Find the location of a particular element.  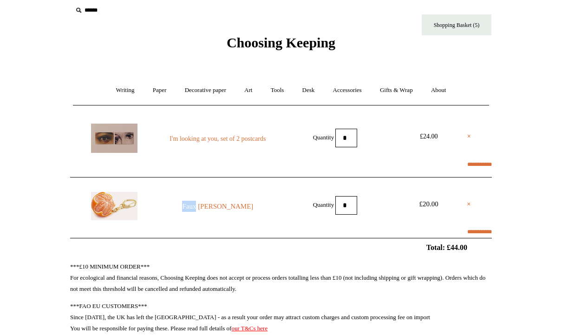

a: Accessories is located at coordinates (347, 91).